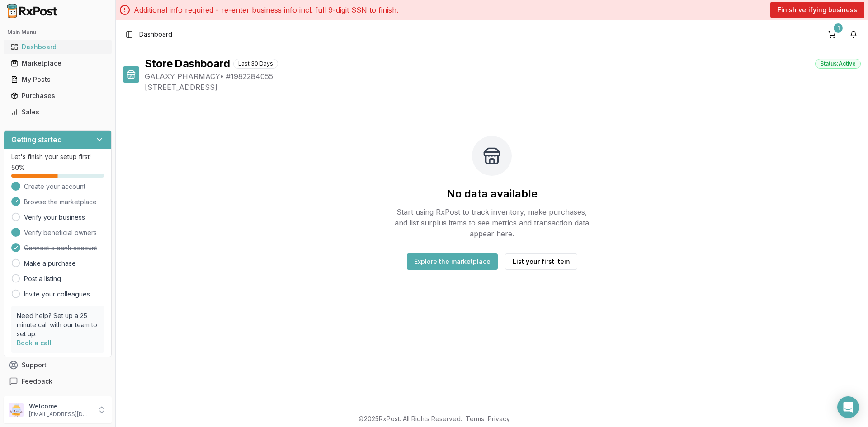 This screenshot has width=868, height=427. What do you see at coordinates (57, 79) in the screenshot?
I see `button: My Posts` at bounding box center [57, 79].